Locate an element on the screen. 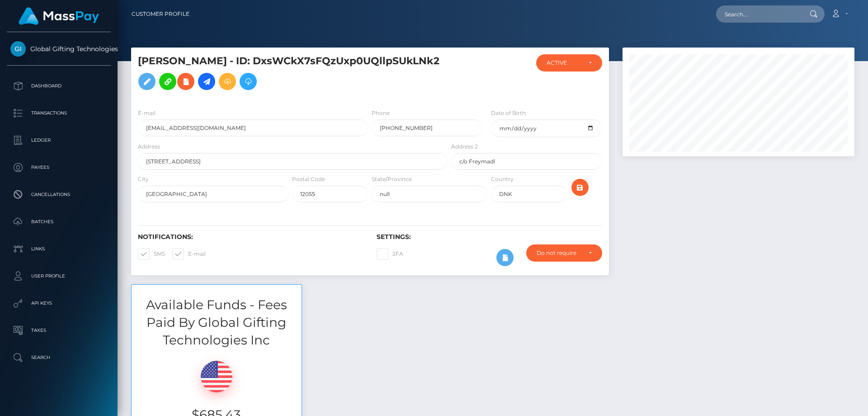  img: Global Gifting Technologies Inc is located at coordinates (18, 49).